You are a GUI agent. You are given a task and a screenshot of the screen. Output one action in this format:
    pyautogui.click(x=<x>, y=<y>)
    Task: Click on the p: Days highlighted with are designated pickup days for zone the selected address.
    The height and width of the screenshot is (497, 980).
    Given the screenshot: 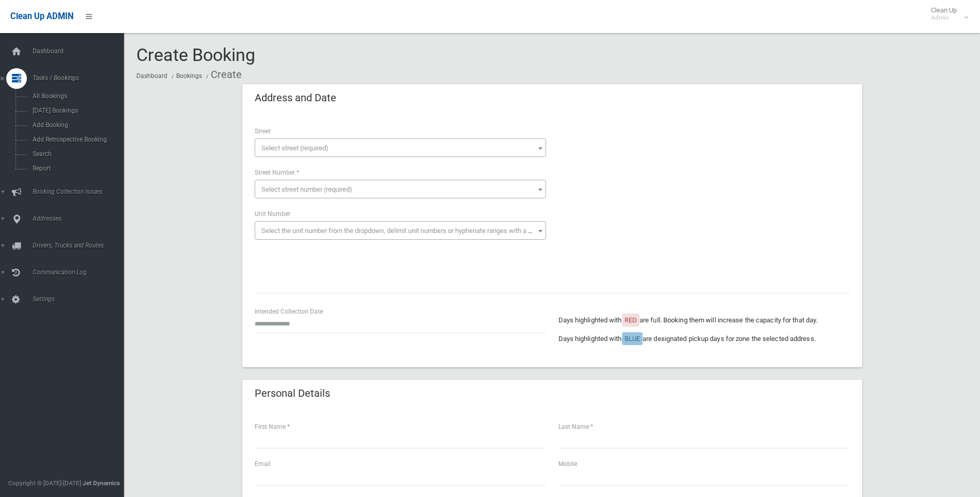 What is the action you would take?
    pyautogui.click(x=705, y=339)
    